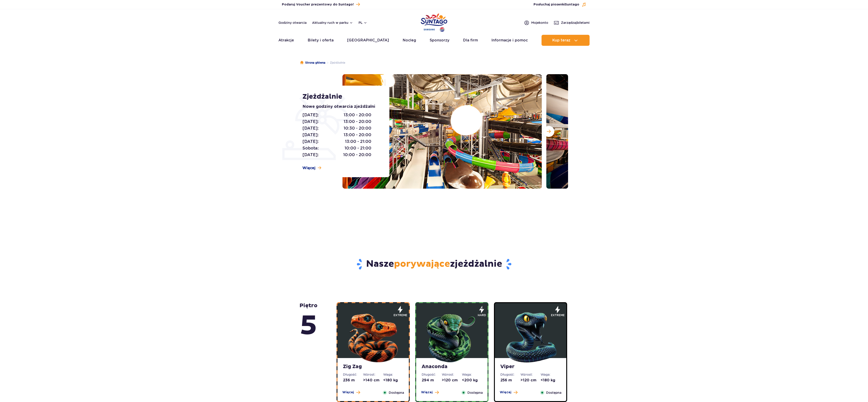 Image resolution: width=868 pixels, height=402 pixels. I want to click on a: Więcej, so click(312, 168).